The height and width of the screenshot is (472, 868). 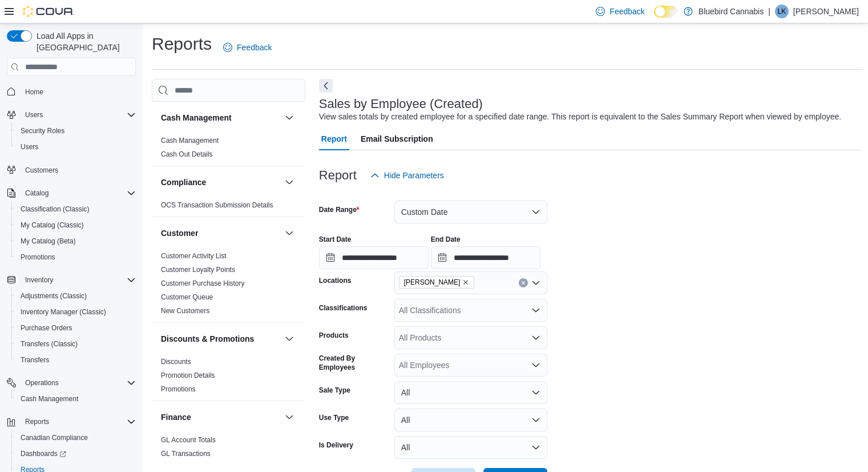 What do you see at coordinates (179, 233) in the screenshot?
I see `h3: Customer` at bounding box center [179, 233].